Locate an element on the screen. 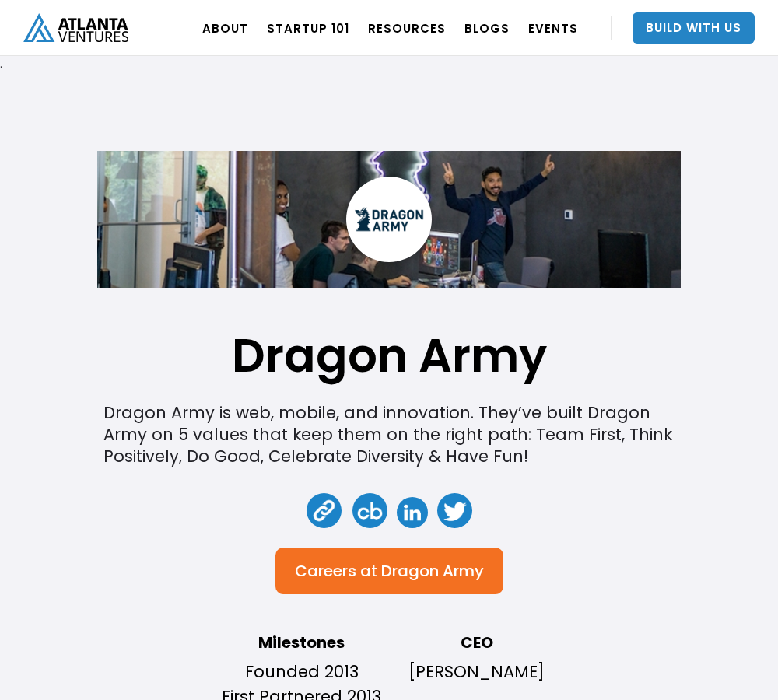 This screenshot has width=778, height=700. a: BLOGS is located at coordinates (487, 28).